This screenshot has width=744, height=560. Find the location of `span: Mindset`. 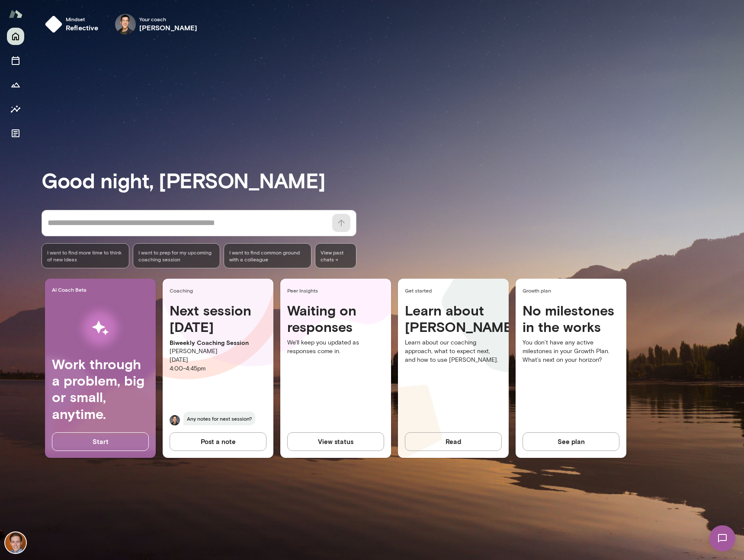

span: Mindset is located at coordinates (82, 19).